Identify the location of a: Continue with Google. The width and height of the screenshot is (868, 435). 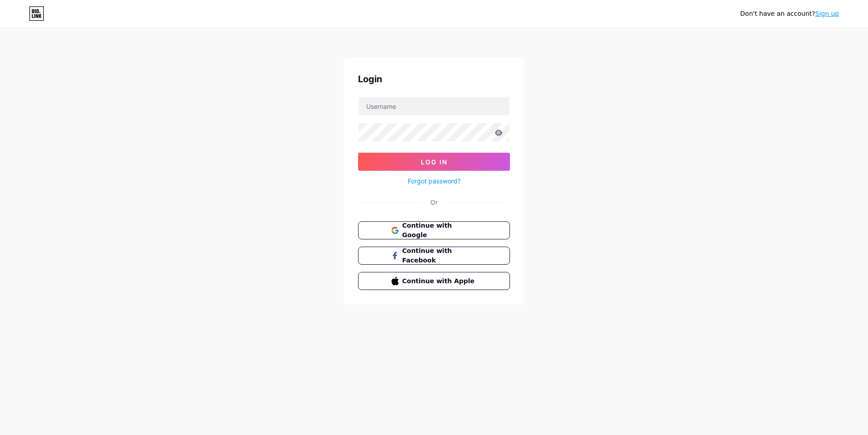
(434, 231).